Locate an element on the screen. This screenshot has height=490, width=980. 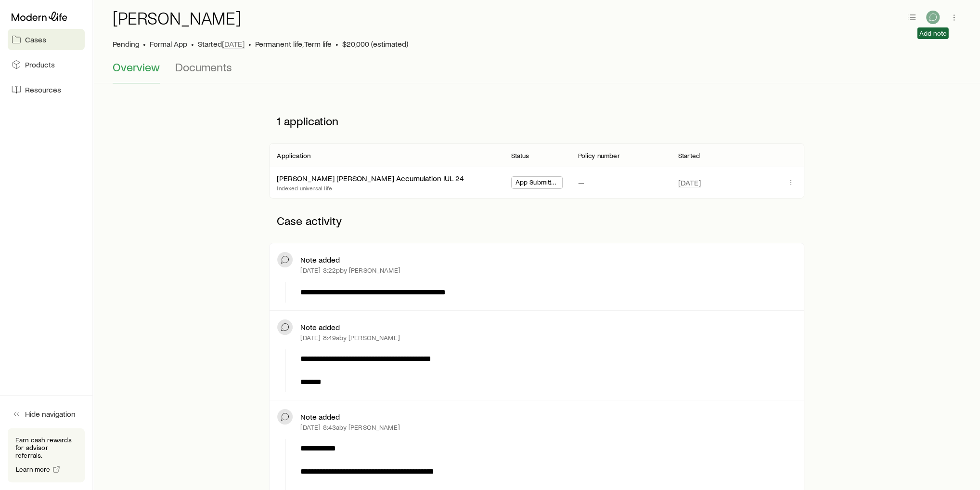
button: Hide navigation is located at coordinates (46, 413).